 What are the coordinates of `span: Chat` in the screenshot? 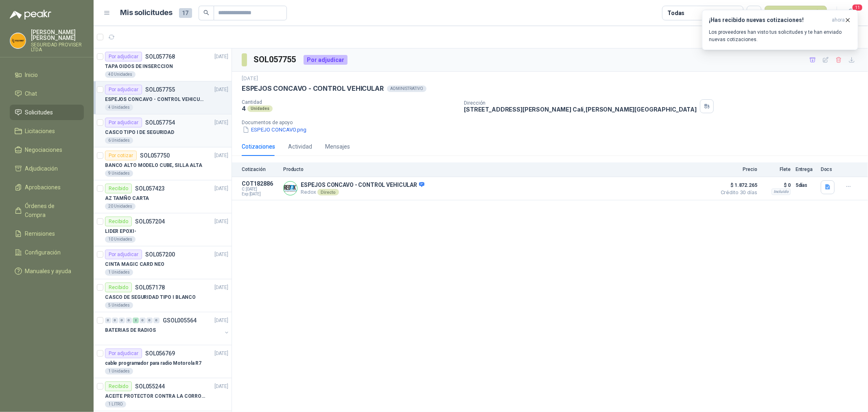 It's located at (31, 94).